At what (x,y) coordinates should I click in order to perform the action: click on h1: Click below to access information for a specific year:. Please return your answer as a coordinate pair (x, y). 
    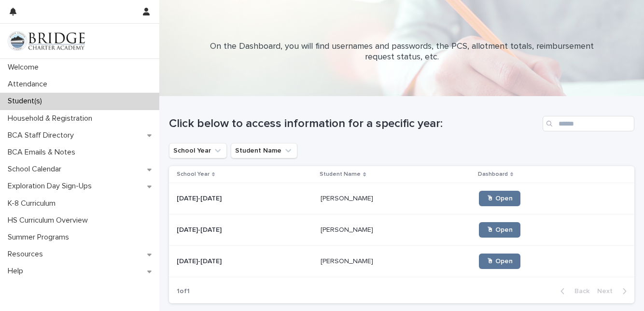
    Looking at the image, I should click on (354, 123).